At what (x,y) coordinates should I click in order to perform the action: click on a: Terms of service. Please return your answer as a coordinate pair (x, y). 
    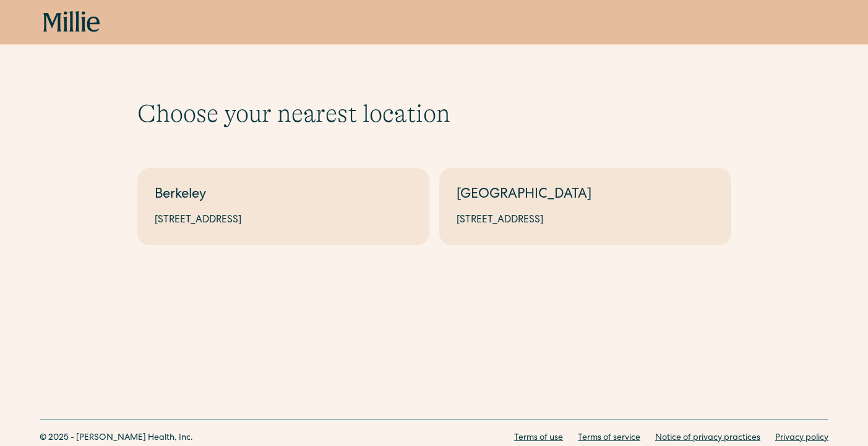
    Looking at the image, I should click on (608, 438).